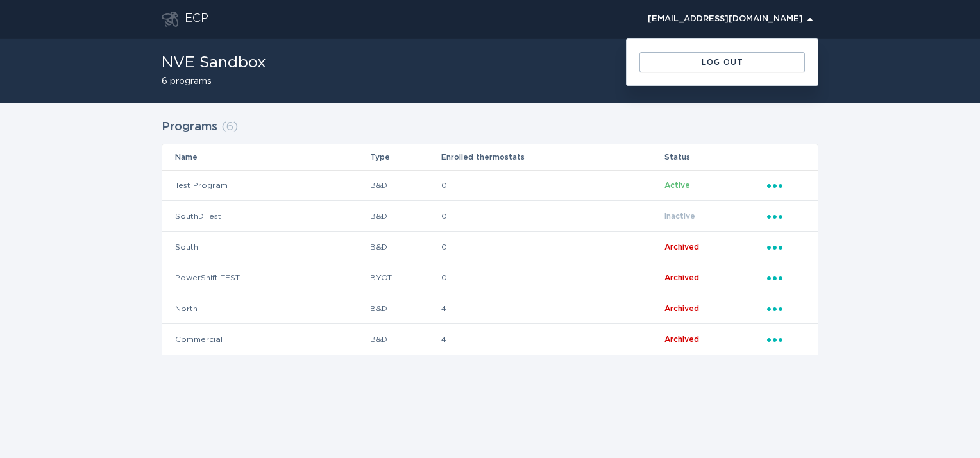 This screenshot has width=980, height=458. Describe the element at coordinates (490, 340) in the screenshot. I see `tr: 4b12f45bbec648bb849041af0e128f2c` at that location.